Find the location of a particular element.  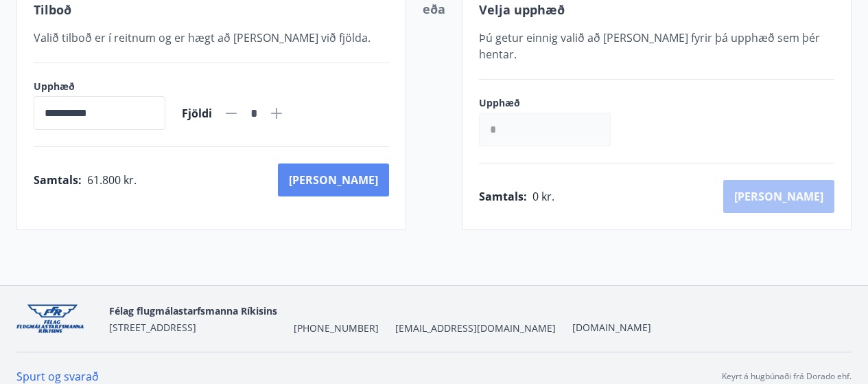

span: Félag flugmálastarfsmanna Ríkisins is located at coordinates (193, 311).